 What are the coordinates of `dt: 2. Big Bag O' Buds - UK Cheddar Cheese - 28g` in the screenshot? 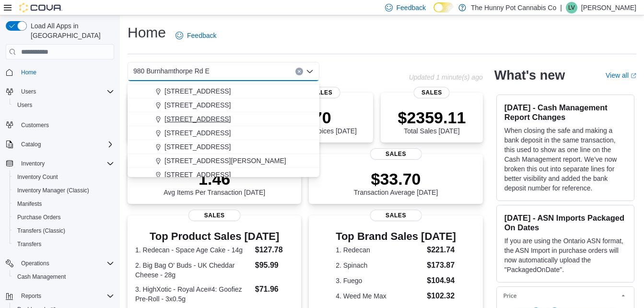 It's located at (193, 270).